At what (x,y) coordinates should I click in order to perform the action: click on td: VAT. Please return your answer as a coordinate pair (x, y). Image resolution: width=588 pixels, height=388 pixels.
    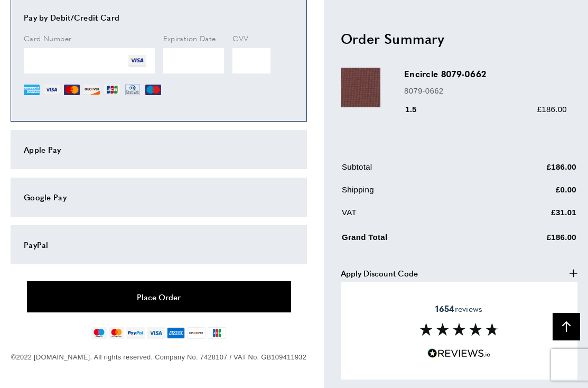
    Looking at the image, I should click on (413, 215).